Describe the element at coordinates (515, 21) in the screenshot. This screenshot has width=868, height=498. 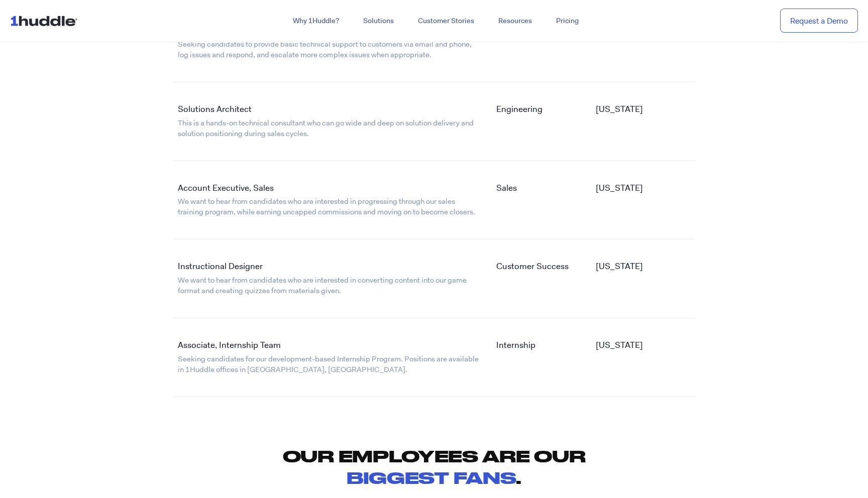
I see `a: Resources` at that location.